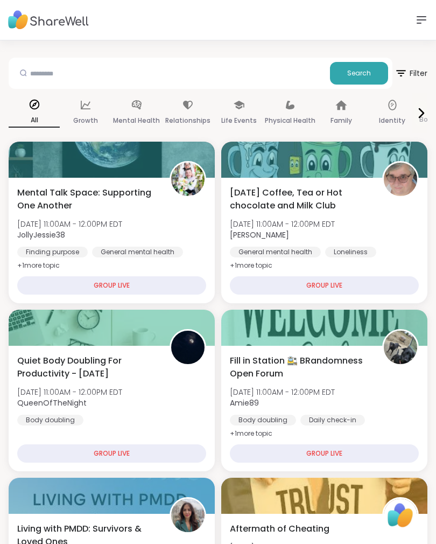  What do you see at coordinates (34, 121) in the screenshot?
I see `p: All` at bounding box center [34, 121].